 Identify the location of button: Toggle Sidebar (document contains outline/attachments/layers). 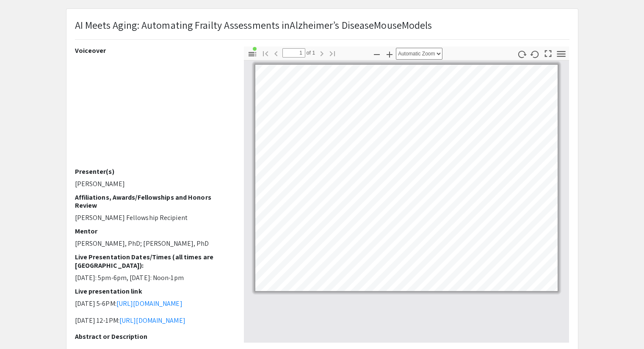
(253, 54).